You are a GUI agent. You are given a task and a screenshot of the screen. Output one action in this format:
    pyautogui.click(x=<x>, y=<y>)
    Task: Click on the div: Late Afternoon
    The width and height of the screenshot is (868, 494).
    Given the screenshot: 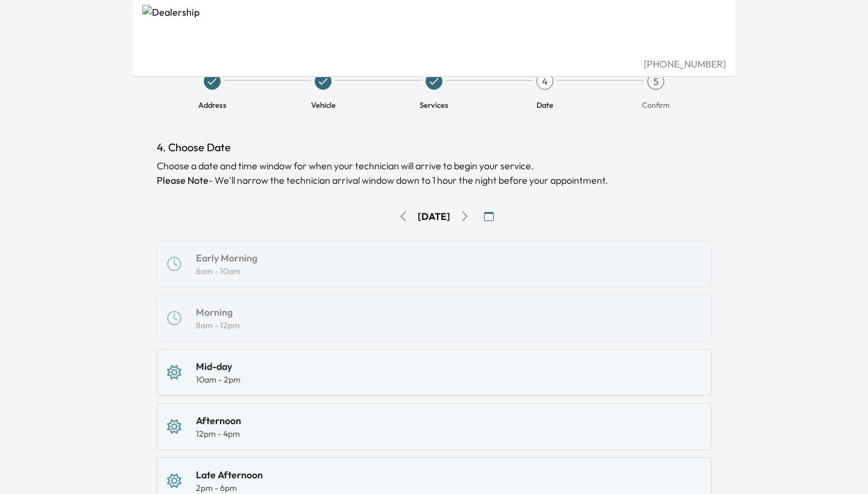 What is the action you would take?
    pyautogui.click(x=229, y=475)
    